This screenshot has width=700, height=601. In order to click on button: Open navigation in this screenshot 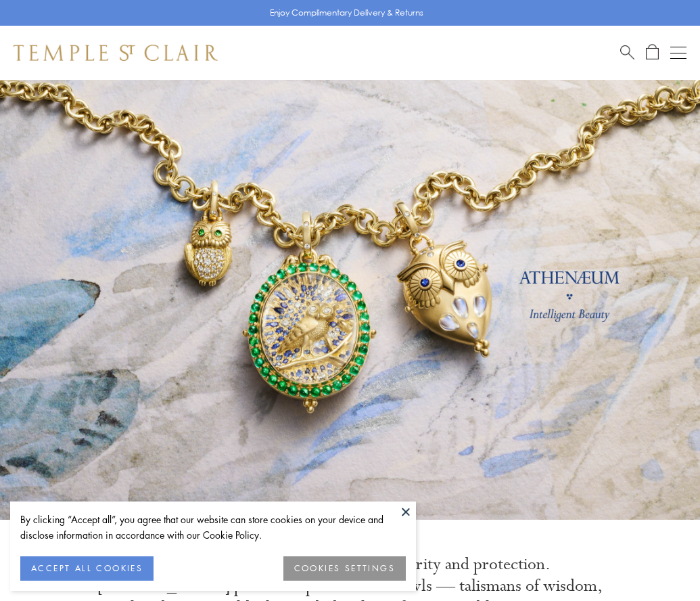, I will do `click(679, 53)`.